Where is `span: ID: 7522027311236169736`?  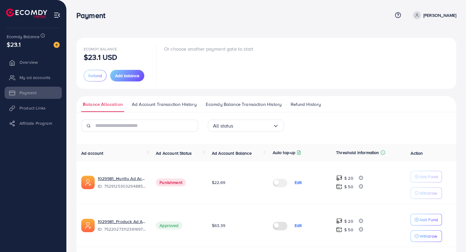
span: ID: 7522027311236169736 is located at coordinates (122, 229).